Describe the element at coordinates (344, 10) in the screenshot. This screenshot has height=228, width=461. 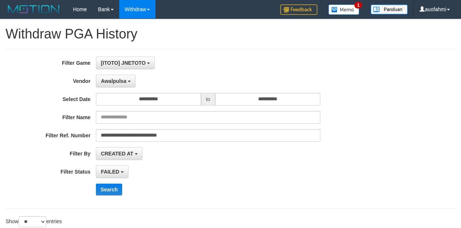
I see `img: Button%20Memo.svg` at that location.